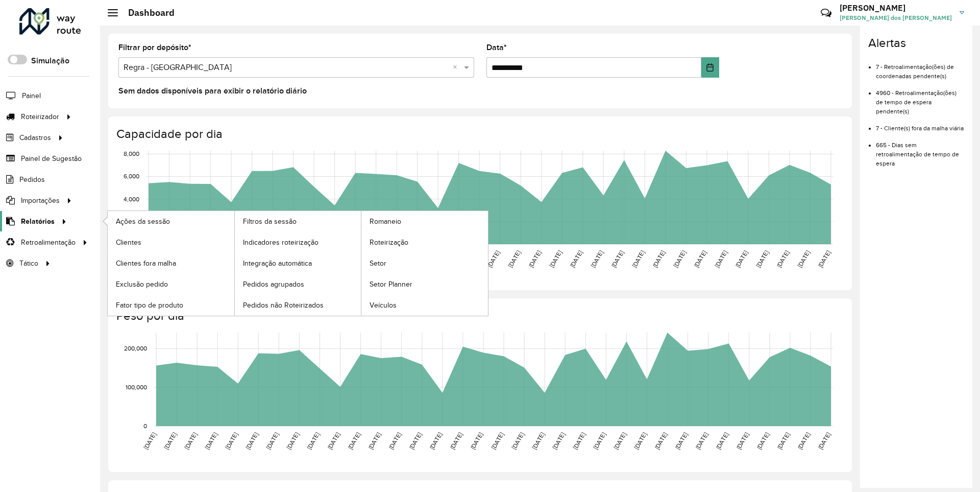  What do you see at coordinates (425, 221) in the screenshot?
I see `a: Romaneio` at bounding box center [425, 221].